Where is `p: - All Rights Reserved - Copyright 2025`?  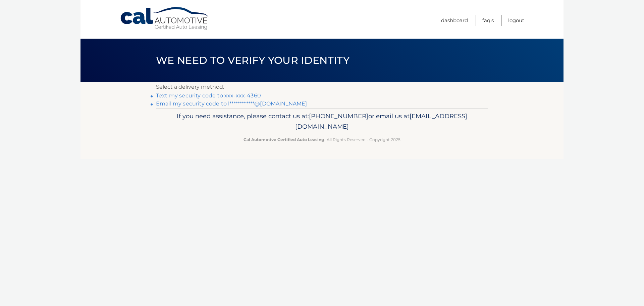
p: - All Rights Reserved - Copyright 2025 is located at coordinates (322, 139).